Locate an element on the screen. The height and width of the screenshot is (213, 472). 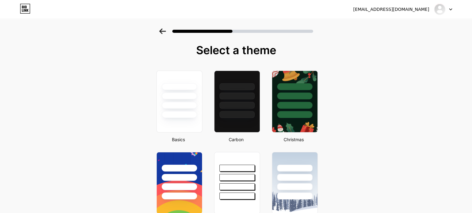
div: Select a theme is located at coordinates (236, 50).